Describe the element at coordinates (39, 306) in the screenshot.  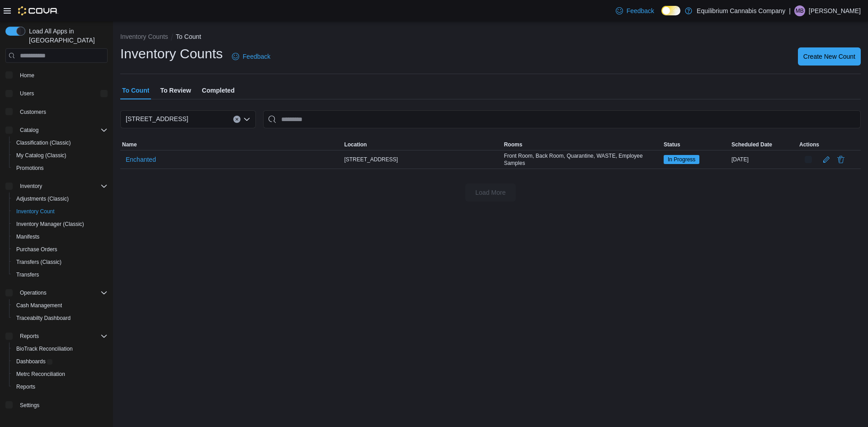
I see `a: Cash Management` at that location.